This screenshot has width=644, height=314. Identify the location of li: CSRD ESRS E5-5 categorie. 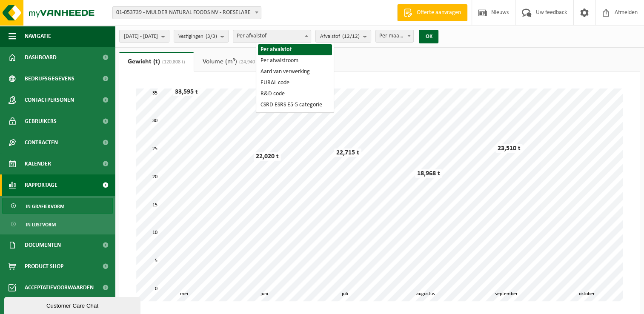
(295, 105).